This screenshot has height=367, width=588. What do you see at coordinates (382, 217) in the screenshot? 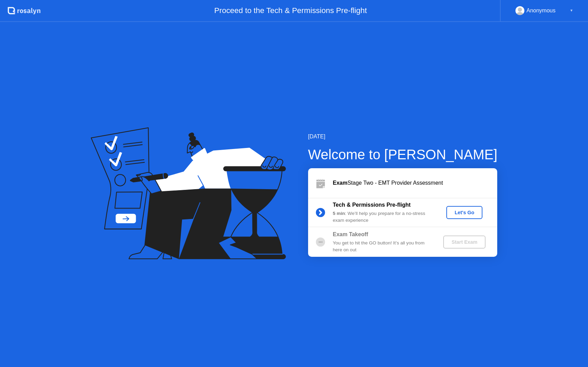
I see `div: : We’ll help you prepare for a no-stress exam experience` at bounding box center [382, 217].